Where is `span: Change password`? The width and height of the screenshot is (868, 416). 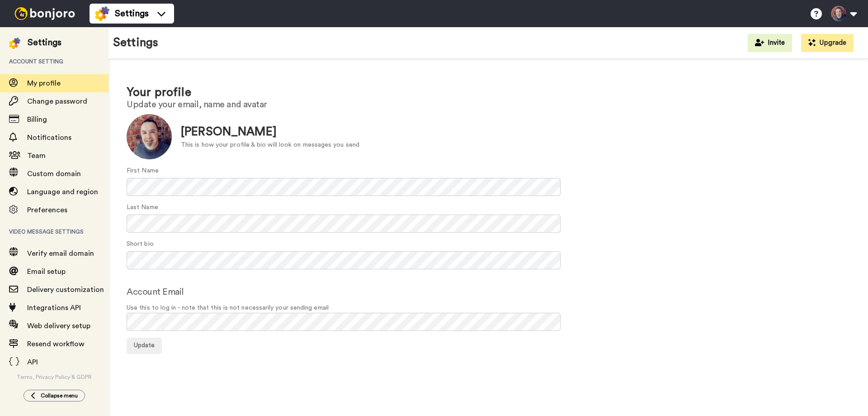
span: Change password is located at coordinates (57, 102).